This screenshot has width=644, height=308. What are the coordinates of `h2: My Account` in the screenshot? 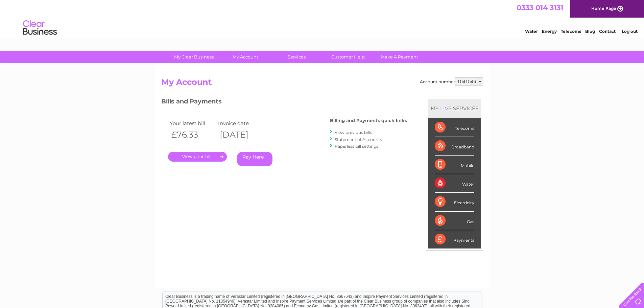 It's located at (322, 84).